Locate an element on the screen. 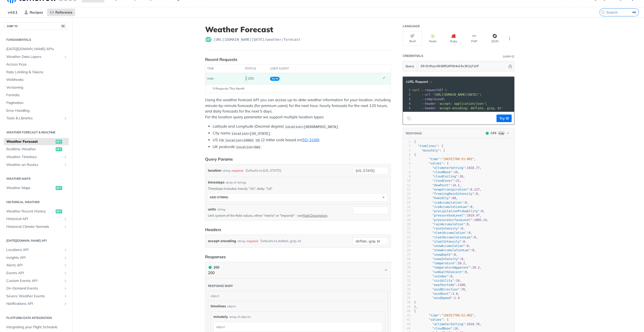 The image size is (644, 332). a: Weather Data LayersShow subpages for Weather Data Layers is located at coordinates (36, 57).